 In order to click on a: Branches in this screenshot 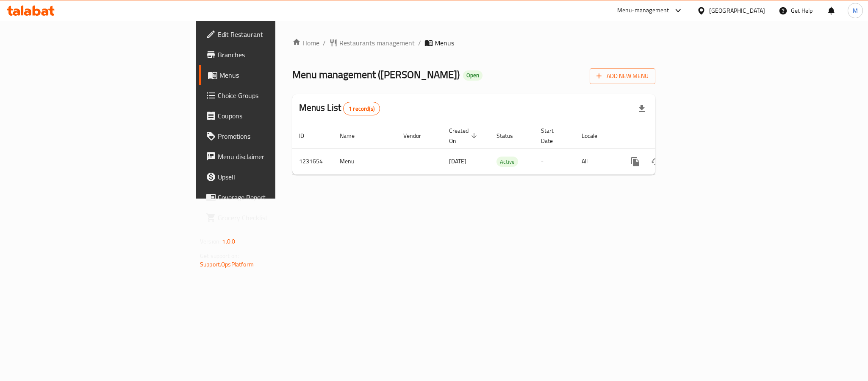, I will do `click(270, 55)`.